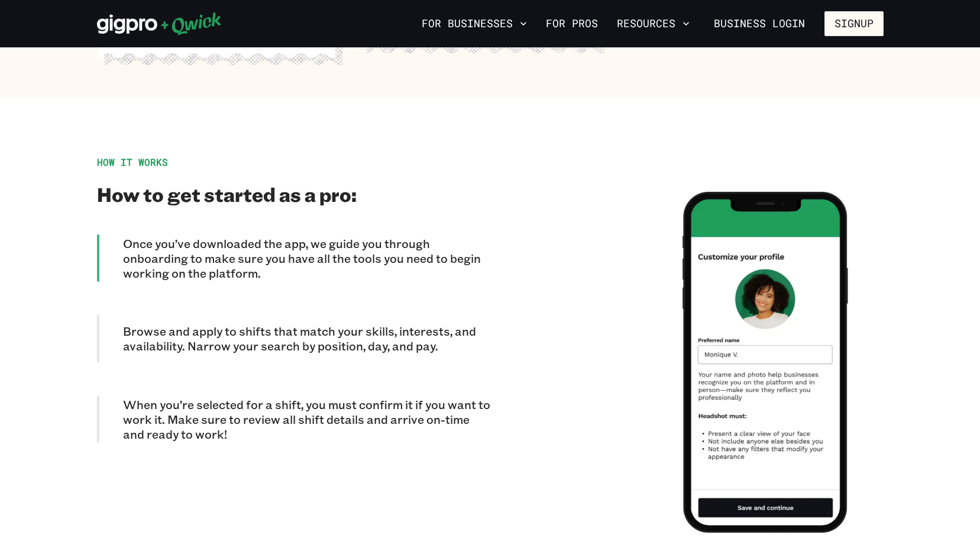 The width and height of the screenshot is (980, 547). Describe the element at coordinates (765, 363) in the screenshot. I see `img: Step 1: Customize your Profile` at that location.